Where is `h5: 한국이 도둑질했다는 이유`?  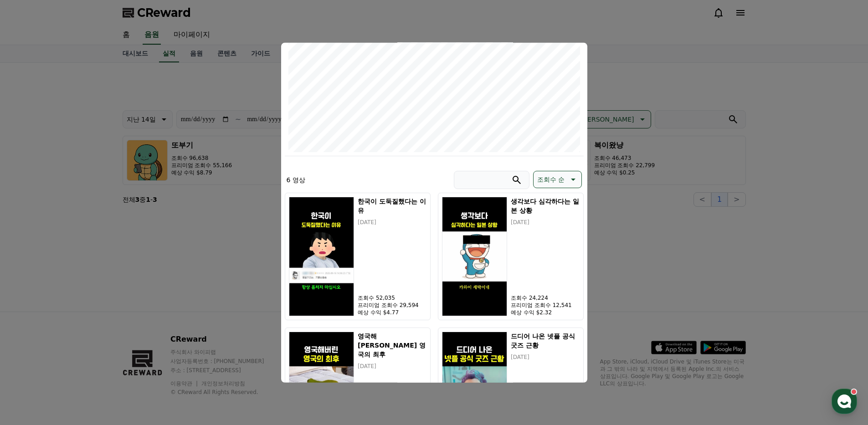
h5: 한국이 도둑질했다는 이유 is located at coordinates (391, 206).